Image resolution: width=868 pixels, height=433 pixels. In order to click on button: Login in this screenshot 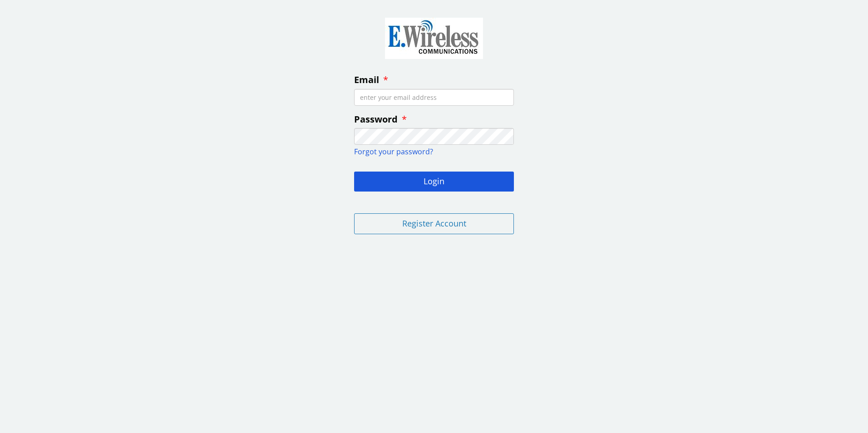, I will do `click(434, 182)`.